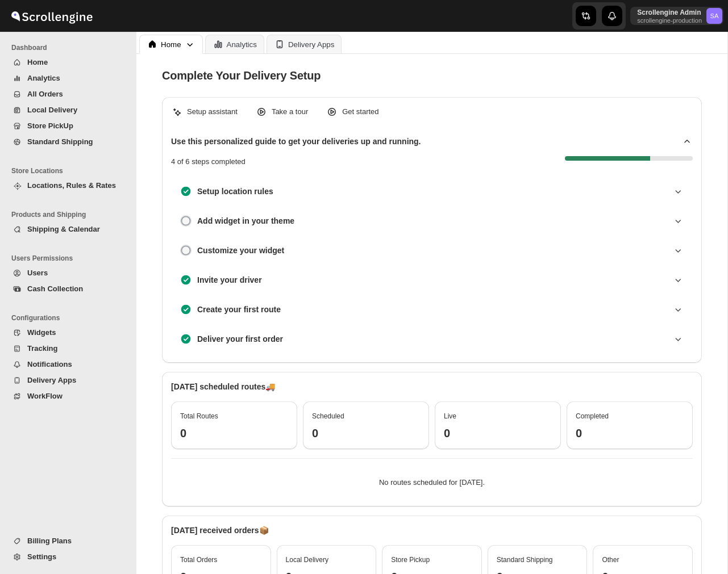  I want to click on span: Widgets, so click(41, 332).